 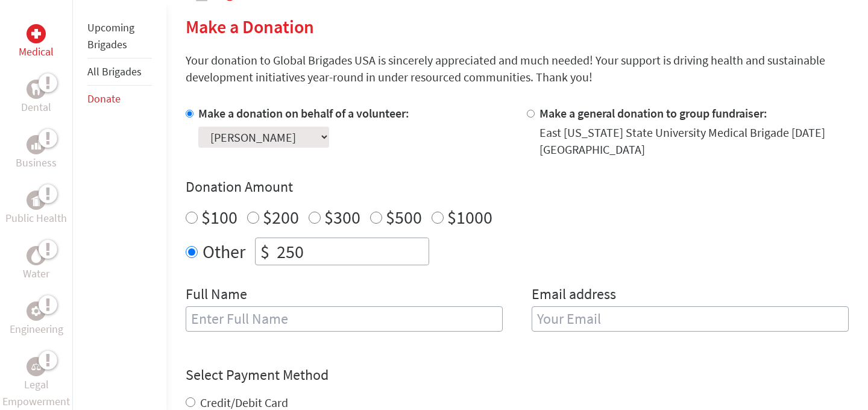 I want to click on a: MedicalMedical, so click(x=36, y=42).